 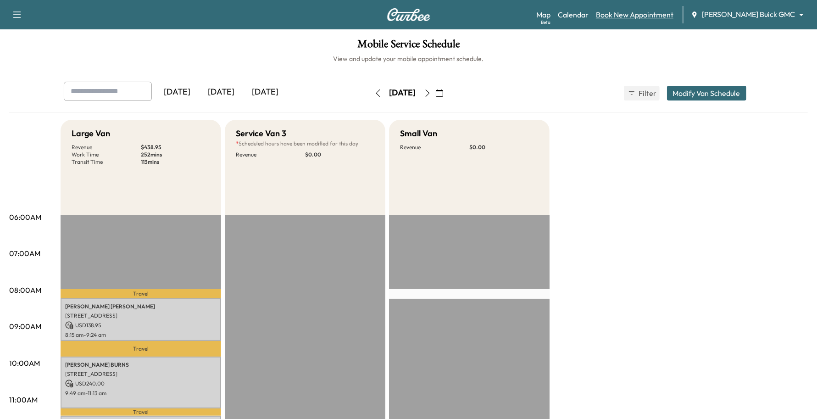 I want to click on a: Book New Appointment, so click(x=634, y=15).